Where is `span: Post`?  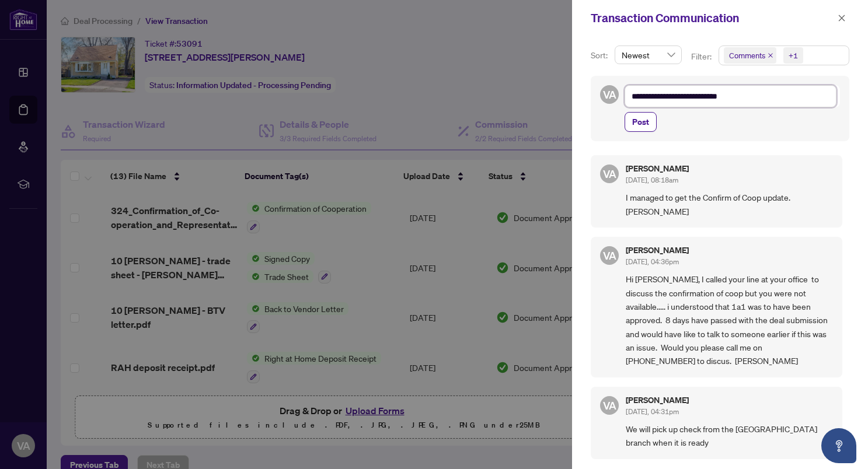
span: Post is located at coordinates (641, 122).